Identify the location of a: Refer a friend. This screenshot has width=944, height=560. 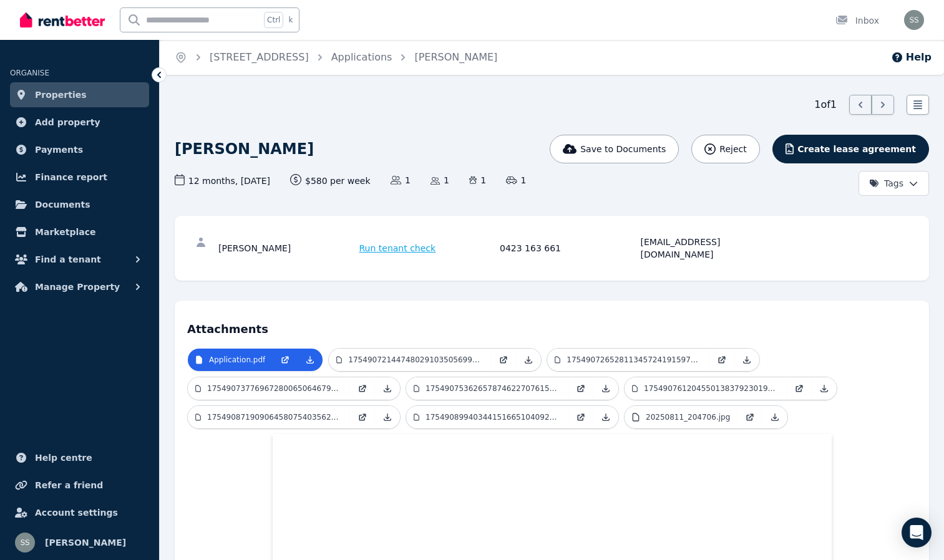
(79, 485).